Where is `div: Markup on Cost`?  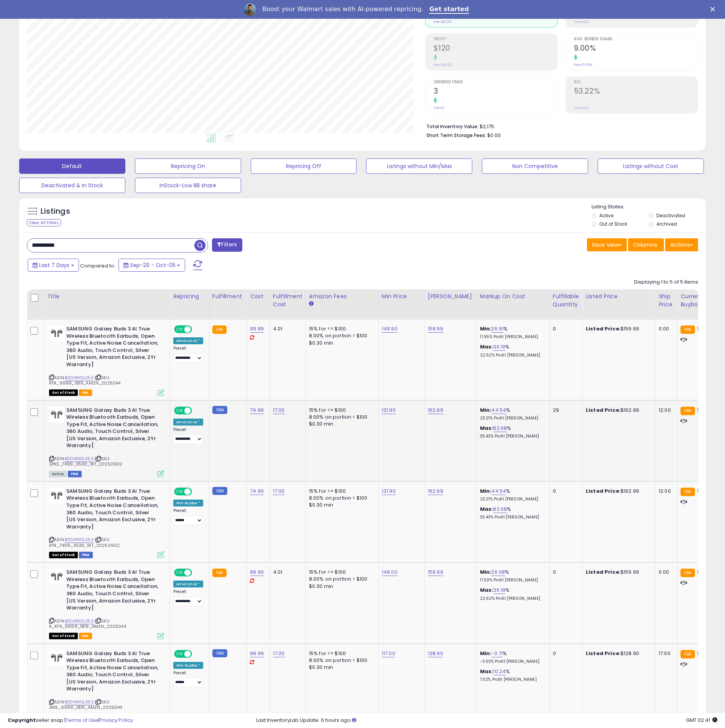 div: Markup on Cost is located at coordinates (513, 296).